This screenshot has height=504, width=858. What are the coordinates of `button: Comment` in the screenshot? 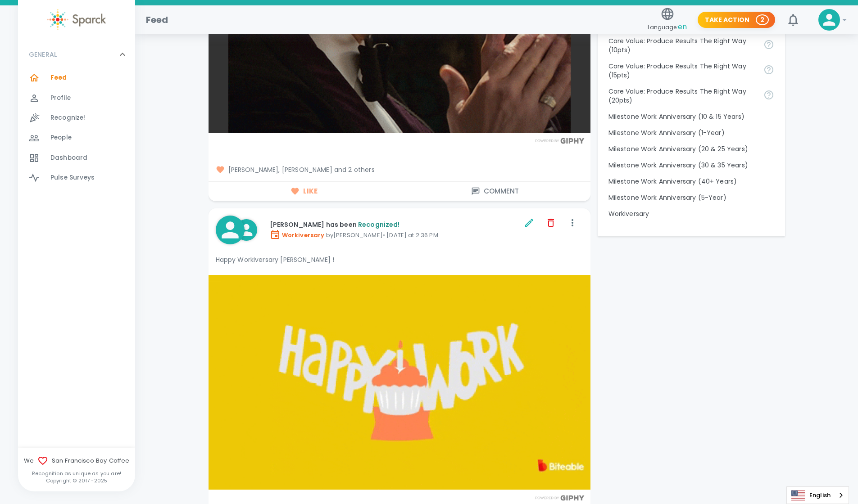 It's located at (495, 191).